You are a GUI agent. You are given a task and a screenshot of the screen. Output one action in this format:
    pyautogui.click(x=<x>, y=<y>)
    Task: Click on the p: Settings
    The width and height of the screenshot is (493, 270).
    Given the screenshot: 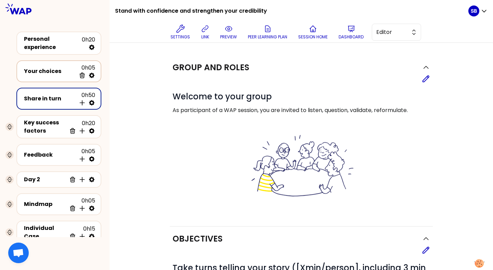 What is the action you would take?
    pyautogui.click(x=180, y=37)
    